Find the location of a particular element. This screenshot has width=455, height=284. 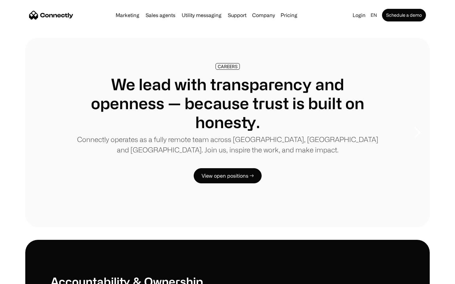

a: Utility messaging is located at coordinates (201, 15).